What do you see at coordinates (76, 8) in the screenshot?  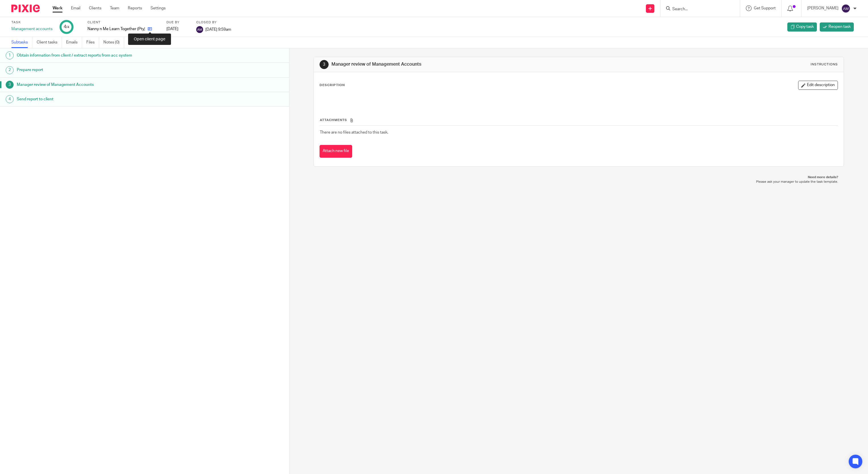 I see `a: Email` at bounding box center [76, 8].